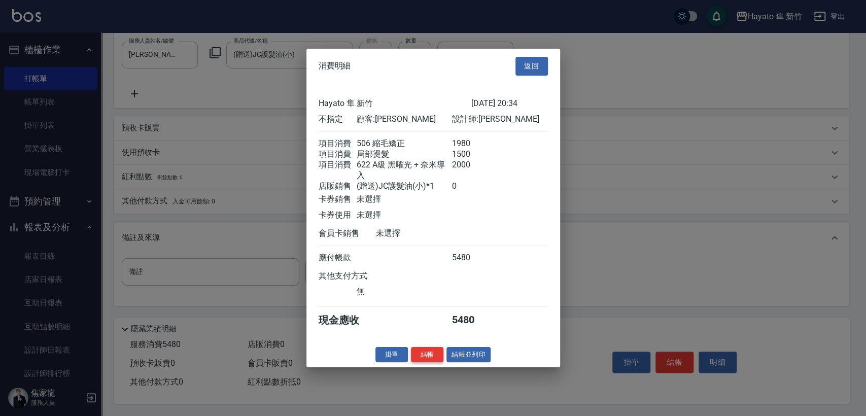 This screenshot has width=866, height=416. Describe the element at coordinates (337, 215) in the screenshot. I see `div: 卡券使用` at that location.